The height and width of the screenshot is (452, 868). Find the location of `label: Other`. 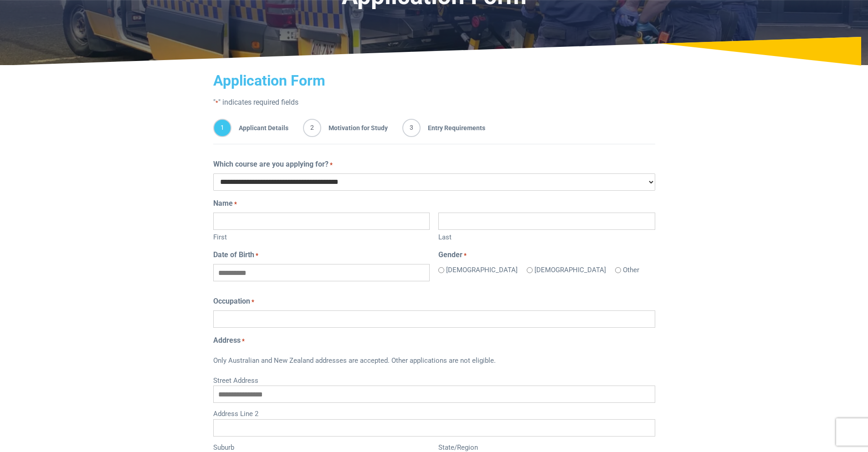

label: Other is located at coordinates (631, 270).